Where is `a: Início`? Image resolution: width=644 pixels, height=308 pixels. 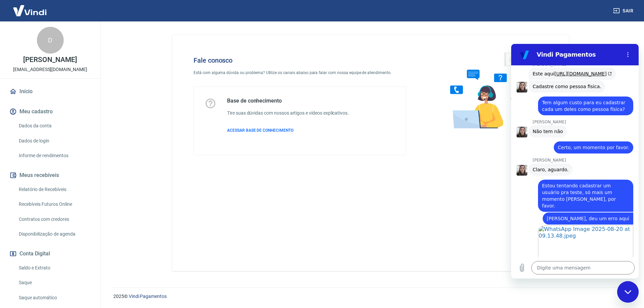 a: Início is located at coordinates (50, 91).